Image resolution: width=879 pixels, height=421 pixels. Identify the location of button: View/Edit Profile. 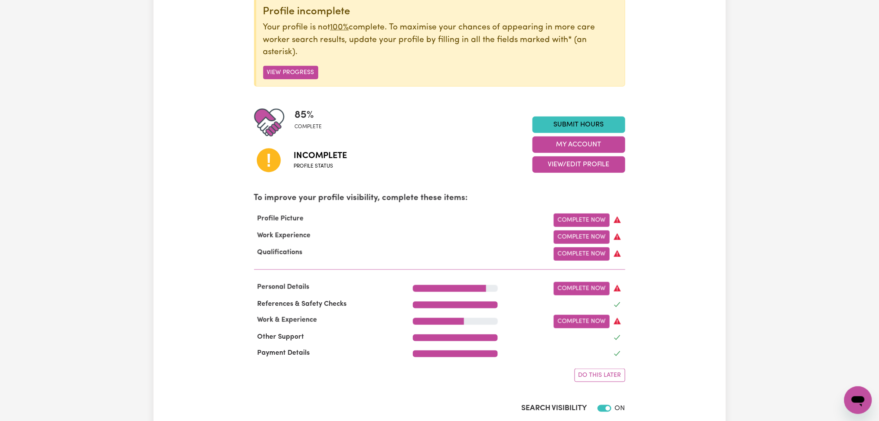
(579, 165).